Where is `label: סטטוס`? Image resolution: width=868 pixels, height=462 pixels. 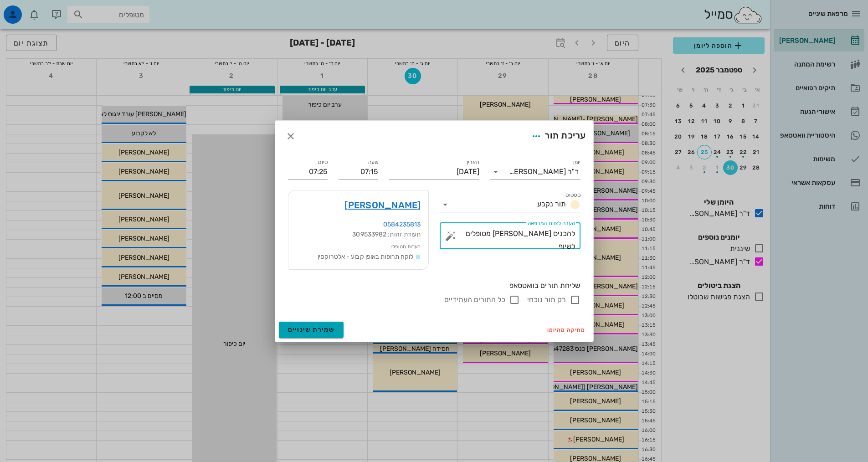
label: סטטוס is located at coordinates (573, 195).